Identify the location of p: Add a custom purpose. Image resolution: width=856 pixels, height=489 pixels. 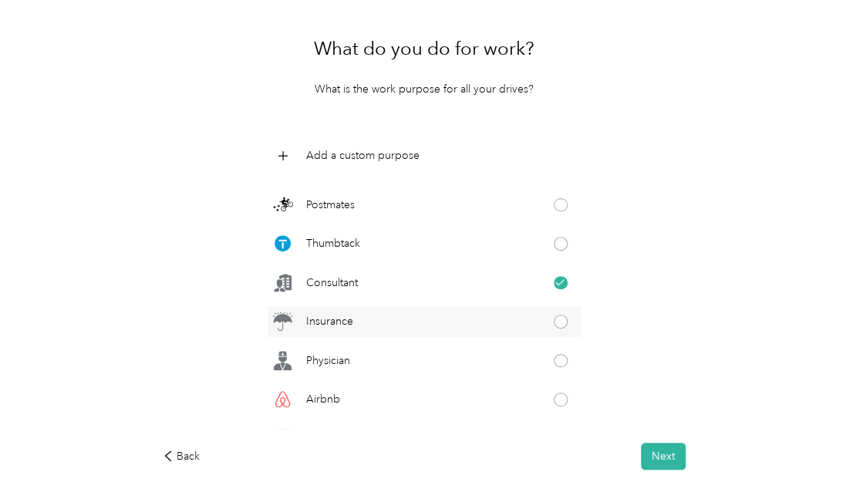
(363, 155).